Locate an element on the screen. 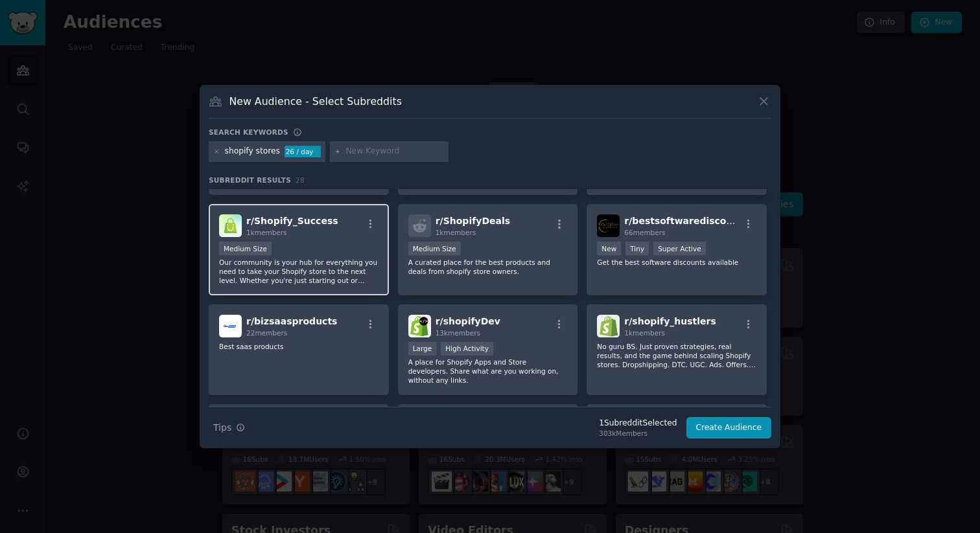 This screenshot has height=533, width=980. div: New is located at coordinates (609, 248).